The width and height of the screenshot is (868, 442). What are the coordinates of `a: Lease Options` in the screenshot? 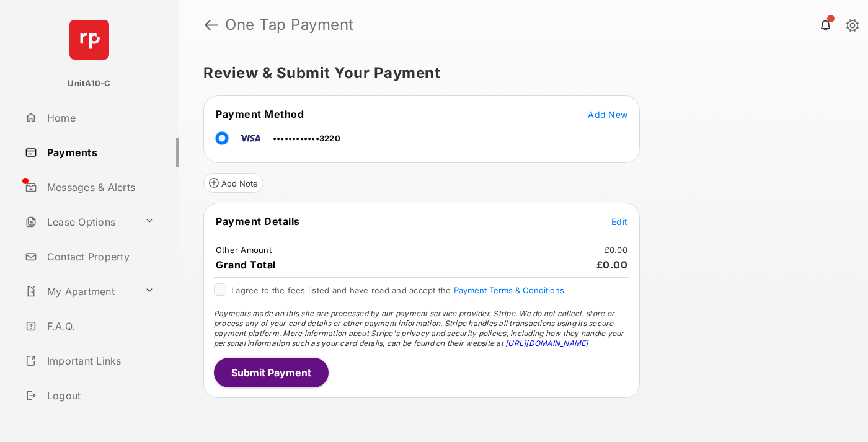 It's located at (80, 222).